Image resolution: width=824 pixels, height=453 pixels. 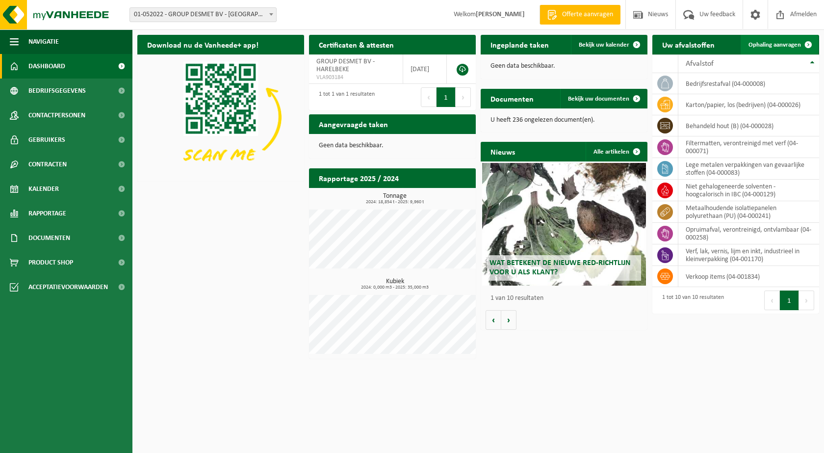 I want to click on button: Volgende, so click(x=509, y=320).